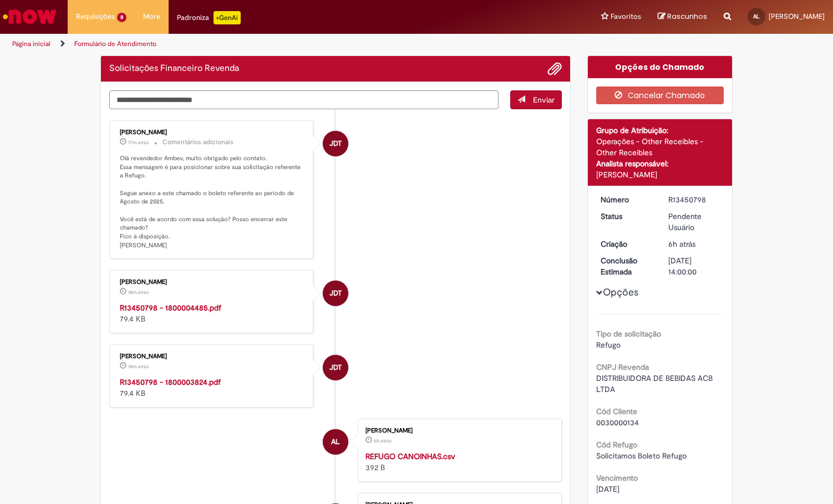 The width and height of the screenshot is (833, 504). What do you see at coordinates (626, 244) in the screenshot?
I see `dt: Criação` at bounding box center [626, 244].